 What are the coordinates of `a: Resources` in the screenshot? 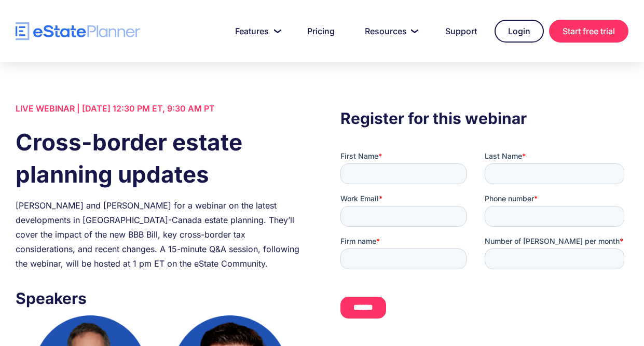 It's located at (390, 31).